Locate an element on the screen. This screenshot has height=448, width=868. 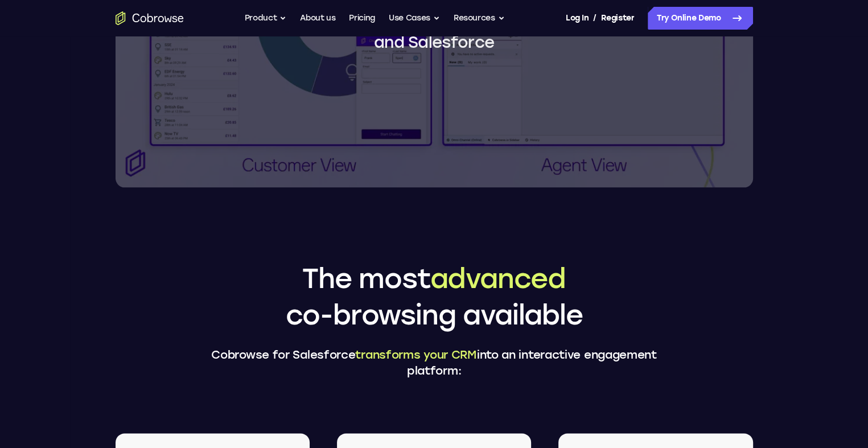
button: Resources is located at coordinates (479, 18).